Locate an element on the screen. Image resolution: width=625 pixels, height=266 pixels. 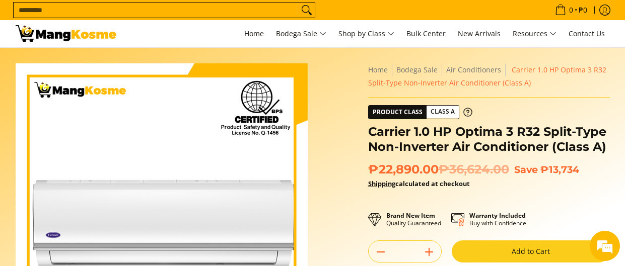
h1: Carrier 1.0 HP Optima 3 R32 Split-Type Non-Inverter Air Conditioner (Class A) is located at coordinates (489, 140).